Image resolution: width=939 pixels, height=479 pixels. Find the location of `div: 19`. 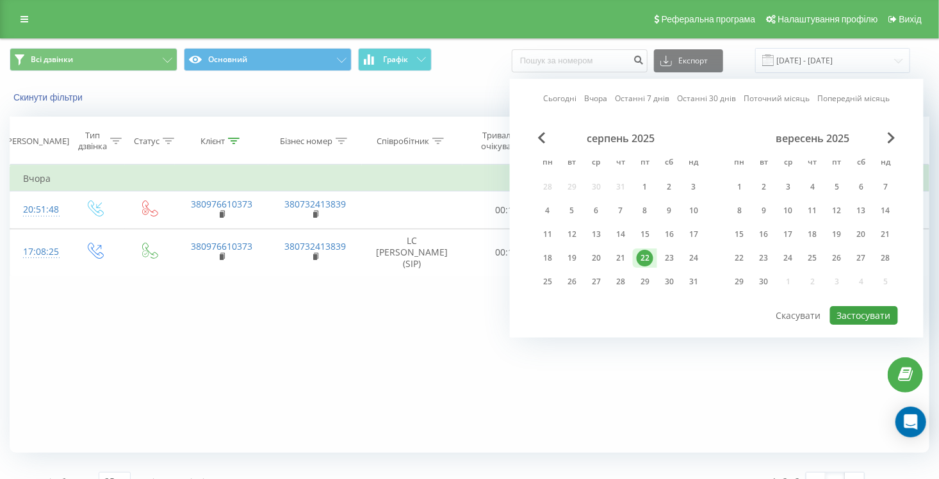

div: 19 is located at coordinates (572, 258).